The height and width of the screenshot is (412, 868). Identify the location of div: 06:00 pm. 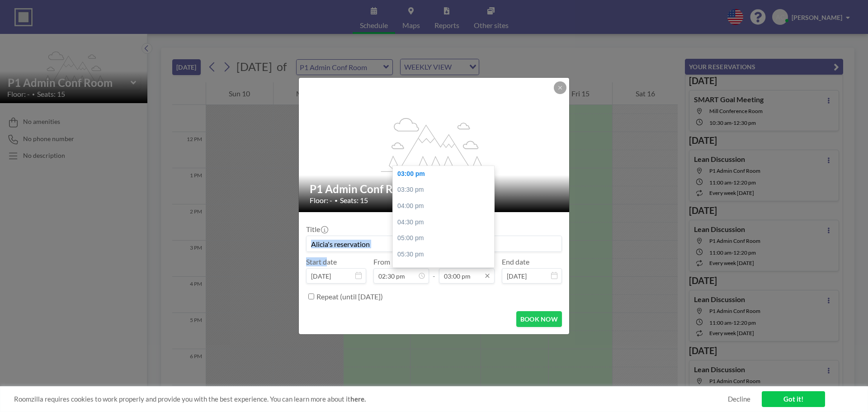
(446, 270).